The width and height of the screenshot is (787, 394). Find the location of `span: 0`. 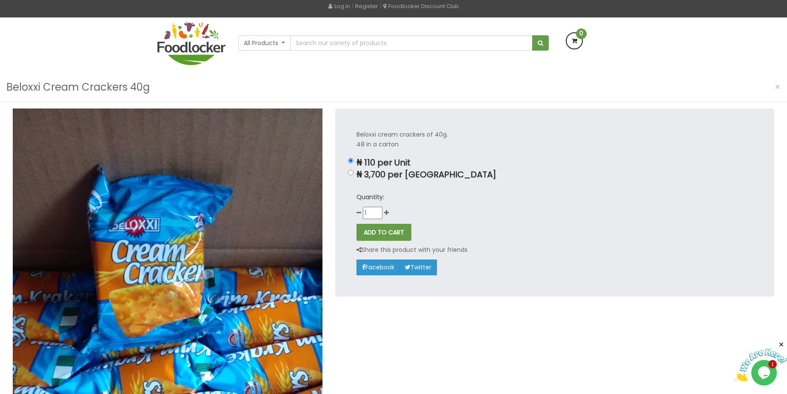

span: 0 is located at coordinates (581, 34).